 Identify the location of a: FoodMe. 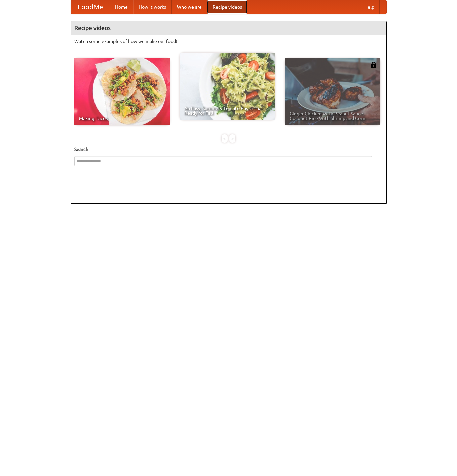
(90, 7).